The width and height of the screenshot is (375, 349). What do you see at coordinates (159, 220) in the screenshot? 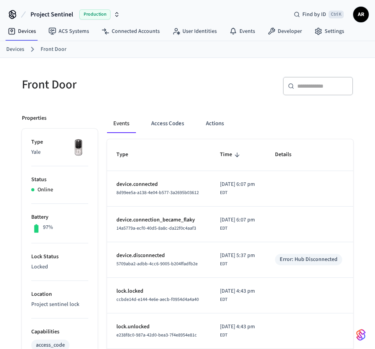
I see `p: device.connection_became_flaky` at bounding box center [159, 220].